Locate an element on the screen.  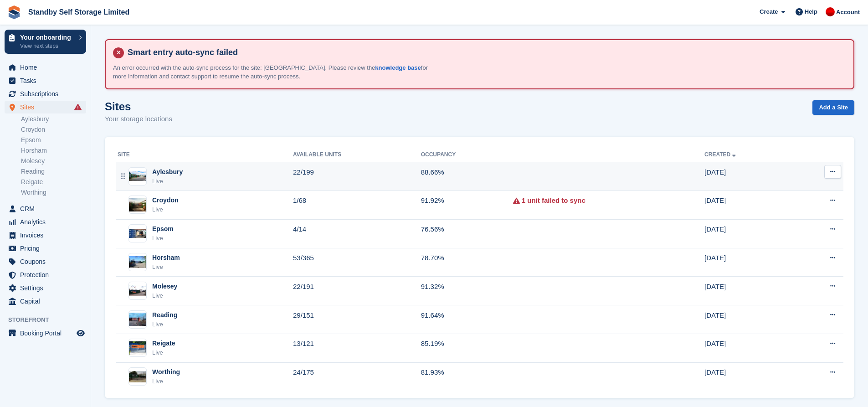
img: Image of Molesey site is located at coordinates (137, 291).